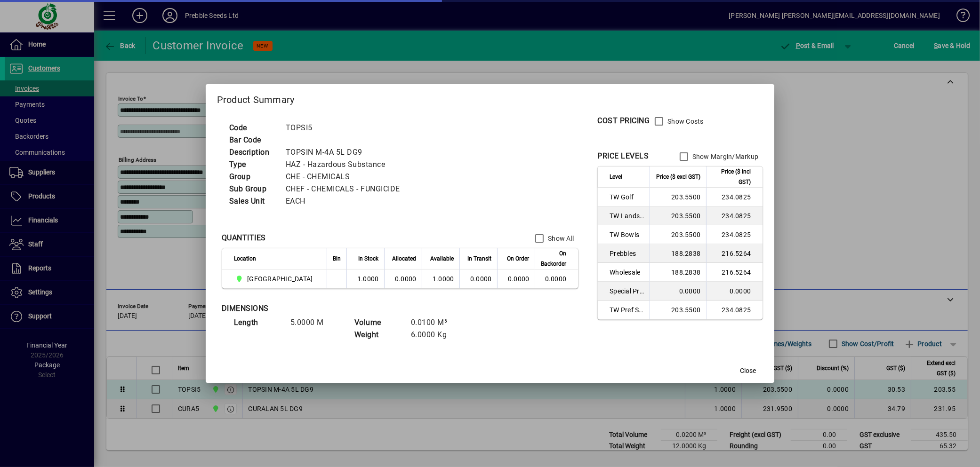 Image resolution: width=980 pixels, height=467 pixels. Describe the element at coordinates (623, 156) in the screenshot. I see `div: PRICE LEVELS` at that location.